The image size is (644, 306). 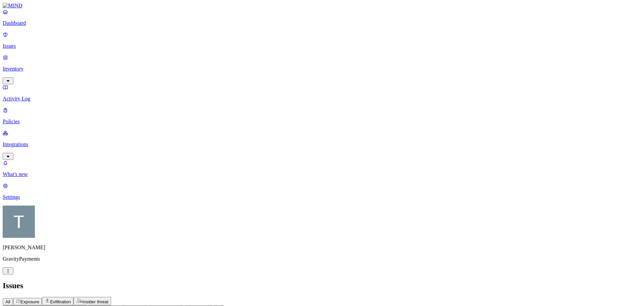 I want to click on span: Insider threat, so click(x=95, y=301).